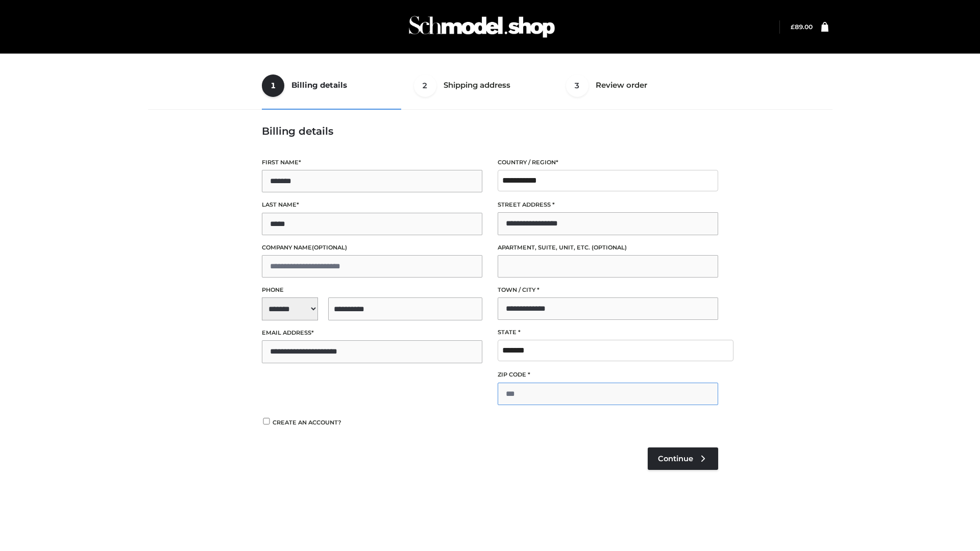 The height and width of the screenshot is (551, 980). I want to click on a: Schmodel Admin 964, so click(481, 26).